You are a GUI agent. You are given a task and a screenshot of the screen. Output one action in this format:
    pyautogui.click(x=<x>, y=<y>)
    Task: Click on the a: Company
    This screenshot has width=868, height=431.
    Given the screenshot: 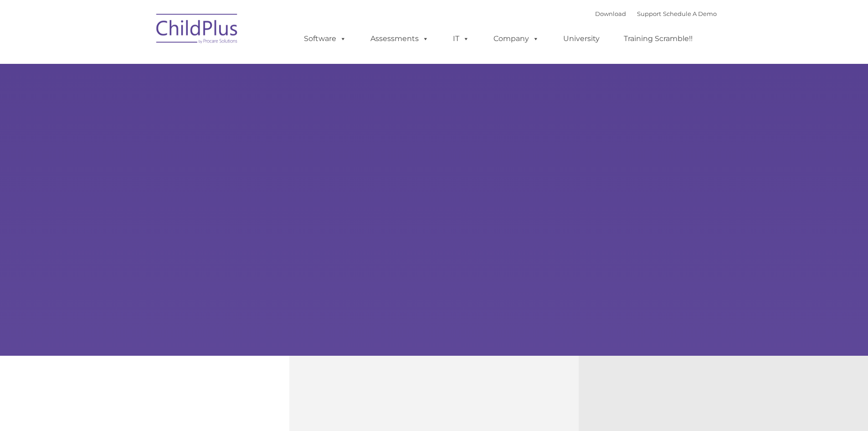 What is the action you would take?
    pyautogui.click(x=516, y=38)
    